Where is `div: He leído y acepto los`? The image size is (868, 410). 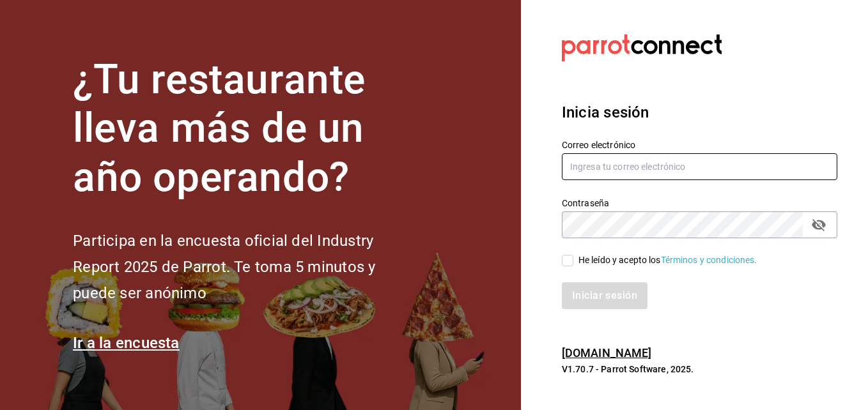
div: He leído y acepto los is located at coordinates (668, 260).